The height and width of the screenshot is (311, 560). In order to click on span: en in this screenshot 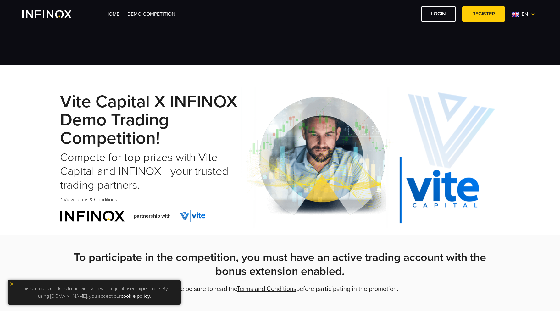, I will do `click(524, 14)`.